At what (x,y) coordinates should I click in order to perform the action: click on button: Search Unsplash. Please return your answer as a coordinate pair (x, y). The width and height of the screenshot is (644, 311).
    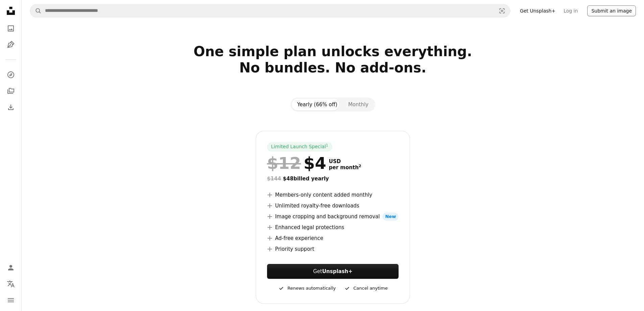
    Looking at the image, I should click on (36, 11).